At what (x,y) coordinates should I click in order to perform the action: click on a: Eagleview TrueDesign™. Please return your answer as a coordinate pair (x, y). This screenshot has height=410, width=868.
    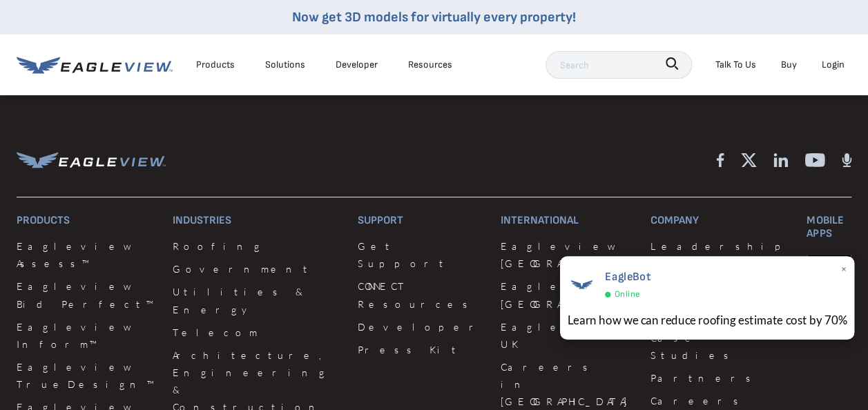
    Looking at the image, I should click on (86, 375).